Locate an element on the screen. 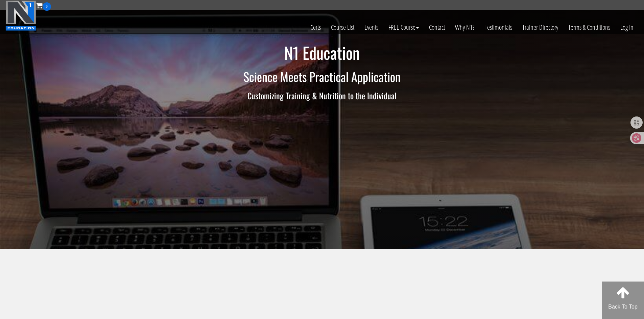 The image size is (644, 319). span: 0 is located at coordinates (46, 6).